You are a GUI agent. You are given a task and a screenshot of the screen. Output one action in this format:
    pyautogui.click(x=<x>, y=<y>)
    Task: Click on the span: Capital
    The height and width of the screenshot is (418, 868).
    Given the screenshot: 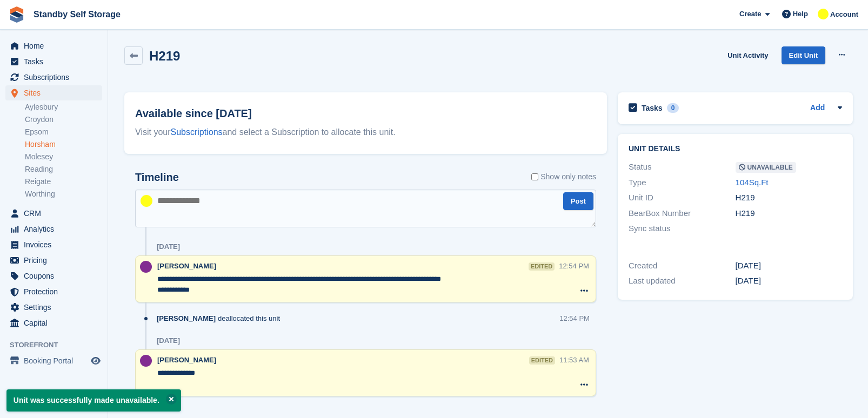 What is the action you would take?
    pyautogui.click(x=56, y=323)
    